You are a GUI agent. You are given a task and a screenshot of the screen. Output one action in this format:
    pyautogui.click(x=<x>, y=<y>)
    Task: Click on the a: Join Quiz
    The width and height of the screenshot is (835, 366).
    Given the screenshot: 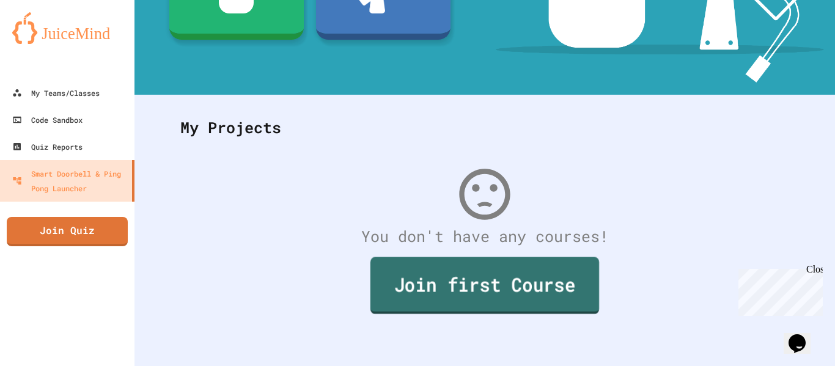 What is the action you would take?
    pyautogui.click(x=67, y=232)
    